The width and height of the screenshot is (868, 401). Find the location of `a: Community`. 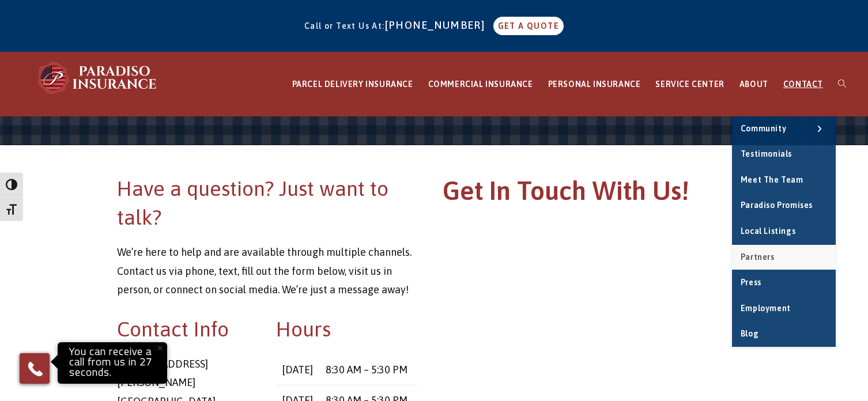

a: Community is located at coordinates (784, 129).